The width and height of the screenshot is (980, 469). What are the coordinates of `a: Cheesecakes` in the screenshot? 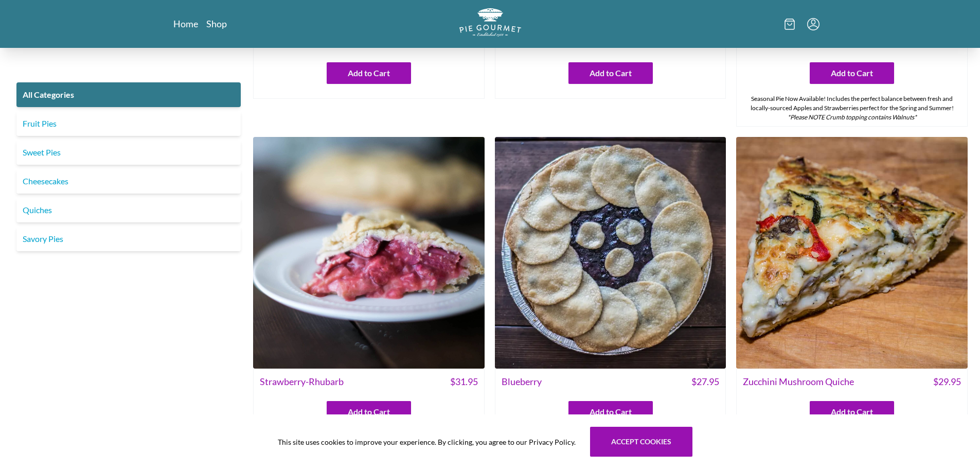 It's located at (129, 181).